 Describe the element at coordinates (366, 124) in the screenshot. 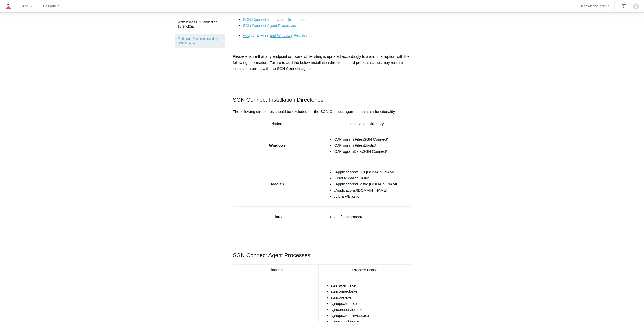

I see `td: Installation Directory` at that location.